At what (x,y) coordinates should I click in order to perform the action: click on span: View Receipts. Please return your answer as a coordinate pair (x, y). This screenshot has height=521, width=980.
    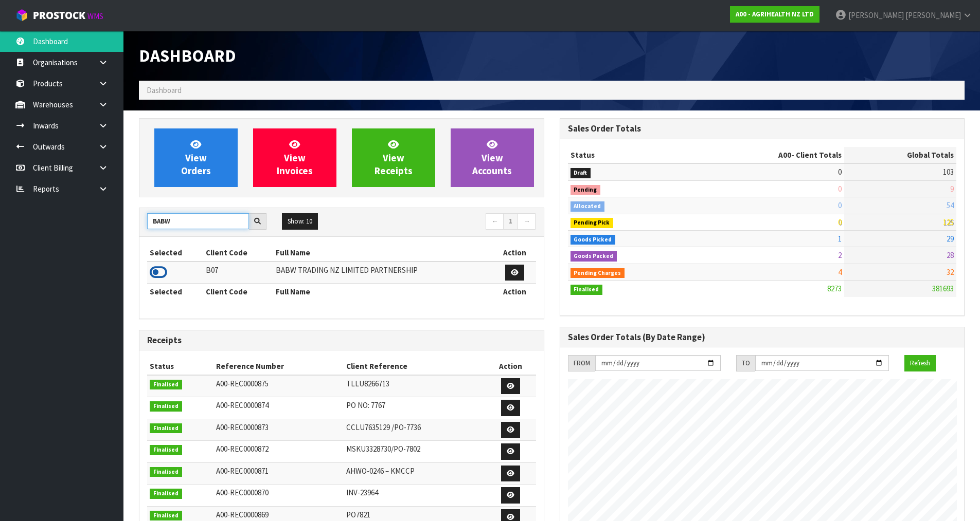
    Looking at the image, I should click on (393, 157).